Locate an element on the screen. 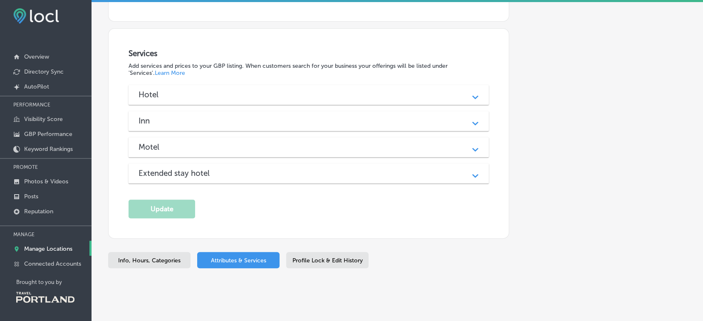  button: Update is located at coordinates (162, 209).